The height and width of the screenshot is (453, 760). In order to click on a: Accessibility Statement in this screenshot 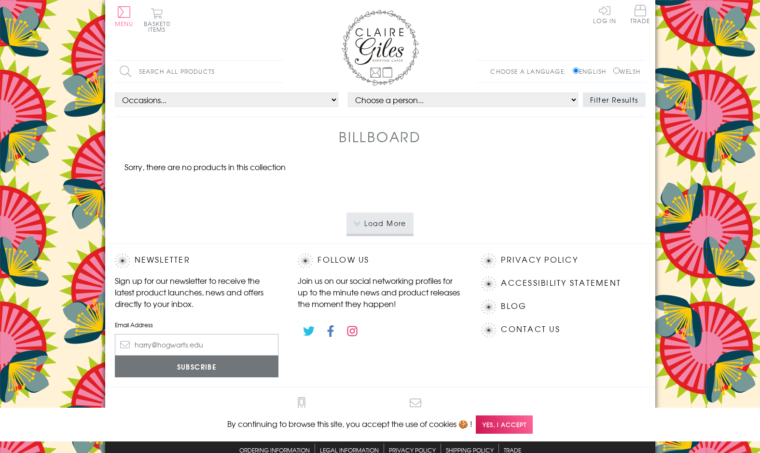, I will do `click(561, 283)`.